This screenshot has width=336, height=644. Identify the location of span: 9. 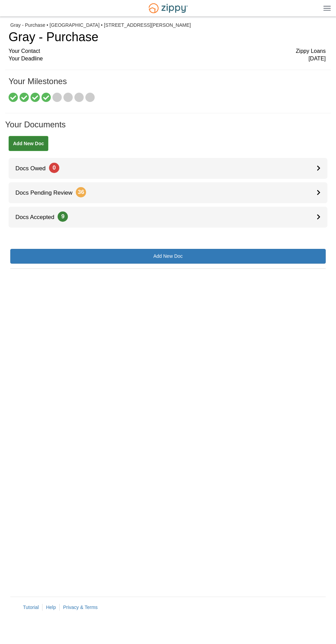
(63, 217).